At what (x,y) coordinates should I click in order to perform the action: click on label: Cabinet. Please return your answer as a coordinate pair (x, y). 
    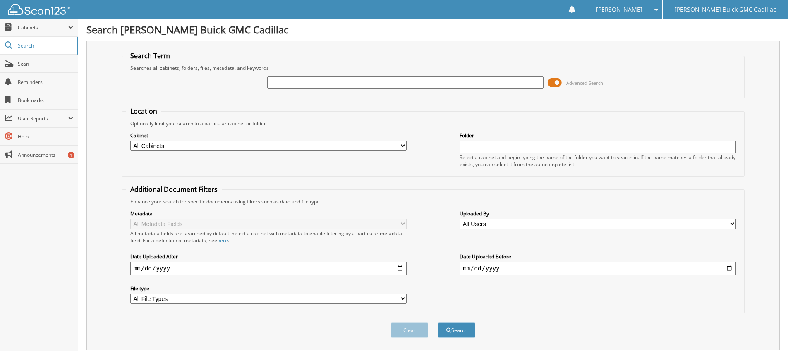
    Looking at the image, I should click on (269, 135).